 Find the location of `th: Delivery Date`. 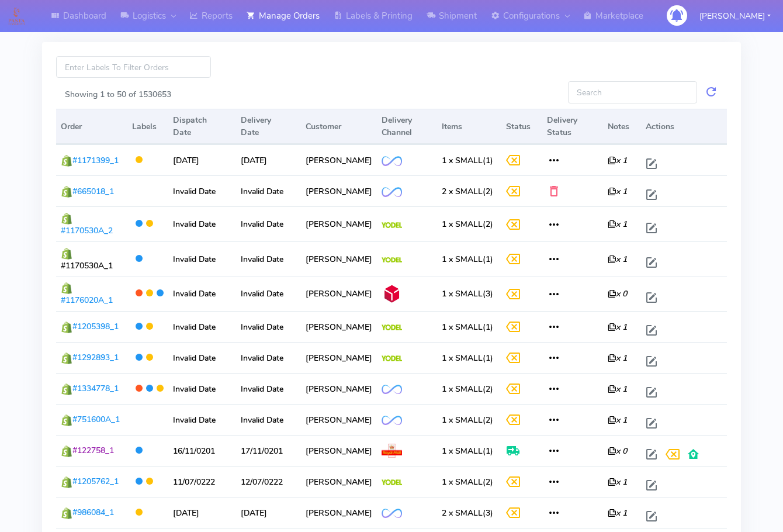

th: Delivery Date is located at coordinates (268, 126).